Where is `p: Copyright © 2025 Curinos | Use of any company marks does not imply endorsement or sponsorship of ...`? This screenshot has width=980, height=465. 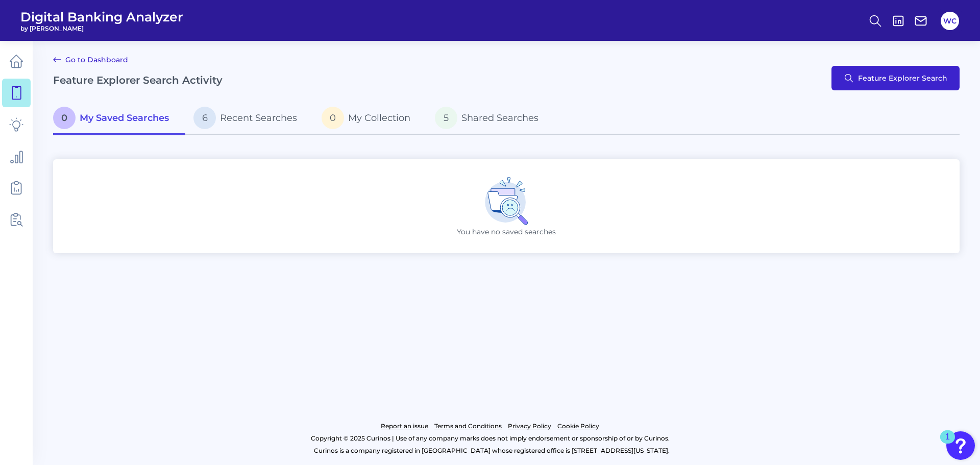
p: Copyright © 2025 Curinos | Use of any company marks does not imply endorsement or sponsorship of ... is located at coordinates (490, 438).